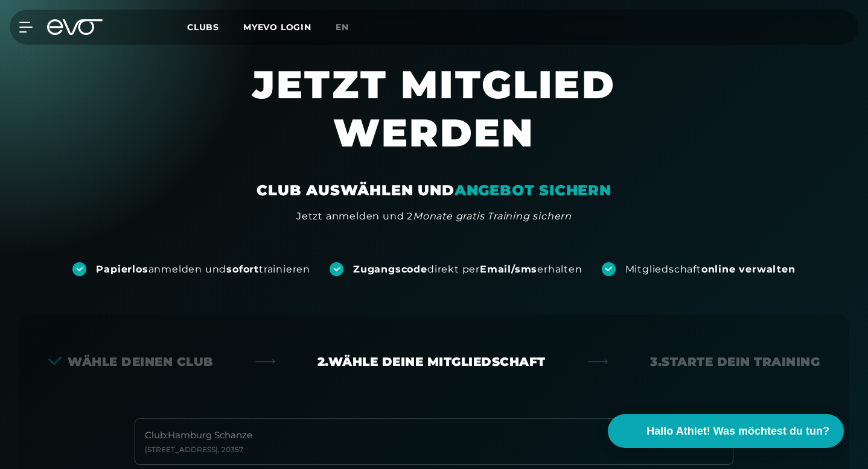  What do you see at coordinates (725, 431) in the screenshot?
I see `button: Hallo Athlet! Was möchtest du tun?` at bounding box center [725, 431].